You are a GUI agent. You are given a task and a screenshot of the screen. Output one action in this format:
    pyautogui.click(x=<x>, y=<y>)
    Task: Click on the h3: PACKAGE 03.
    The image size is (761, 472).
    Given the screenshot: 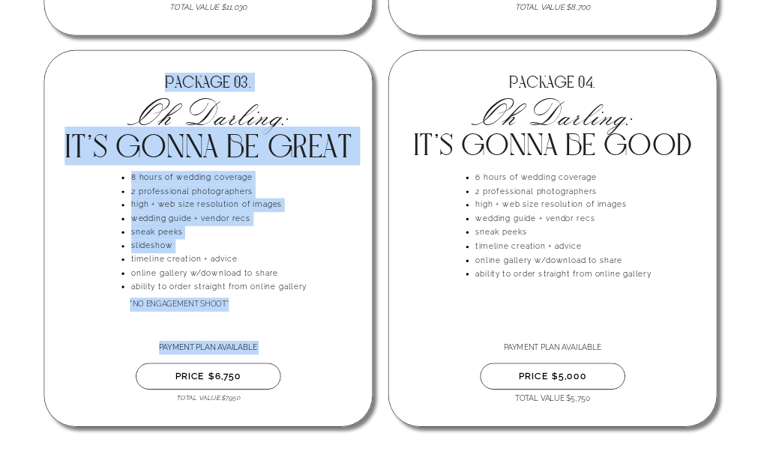 What is the action you would take?
    pyautogui.click(x=208, y=84)
    